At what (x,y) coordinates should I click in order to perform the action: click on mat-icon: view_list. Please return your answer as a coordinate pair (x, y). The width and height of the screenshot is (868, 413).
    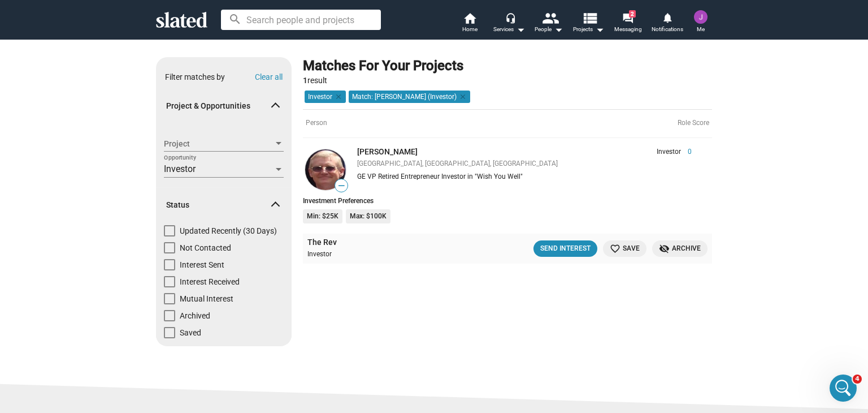
    Looking at the image, I should click on (589, 17).